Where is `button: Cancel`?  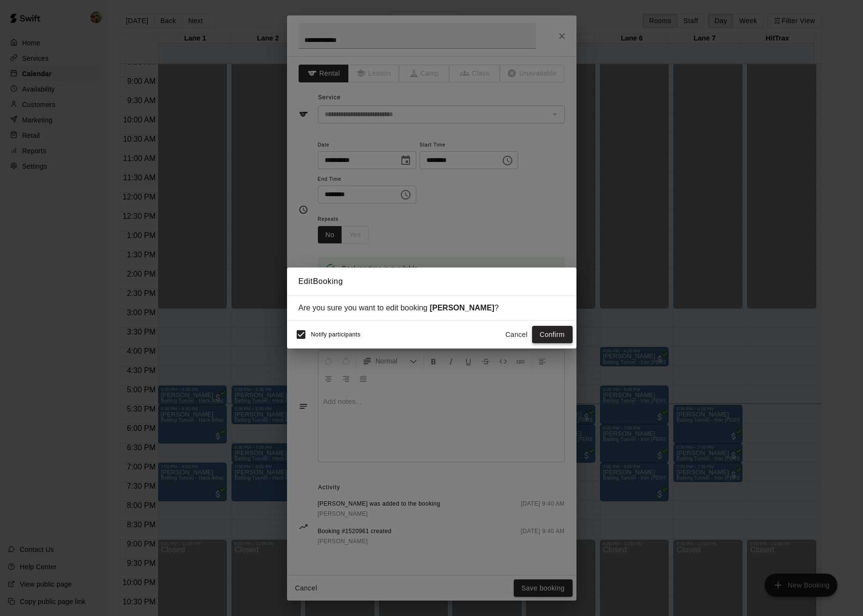 button: Cancel is located at coordinates (516, 335).